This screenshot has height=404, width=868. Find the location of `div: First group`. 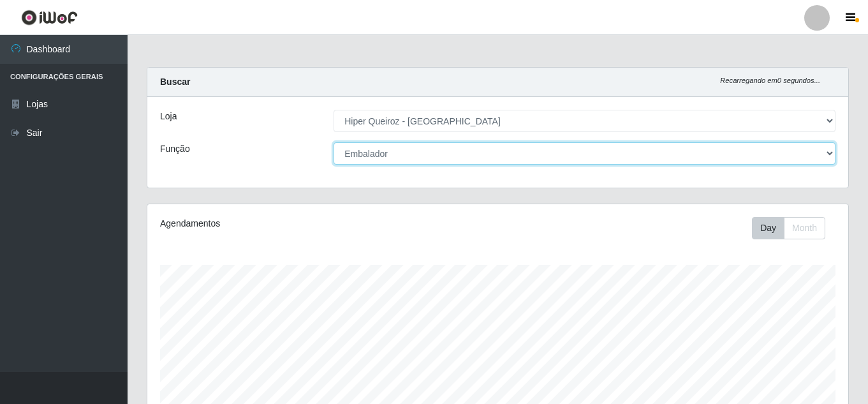

div: First group is located at coordinates (788, 228).